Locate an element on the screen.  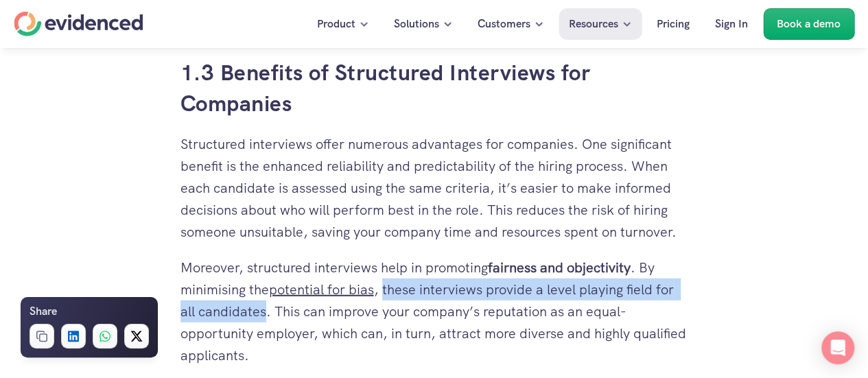
a: Book a demo is located at coordinates (808, 24).